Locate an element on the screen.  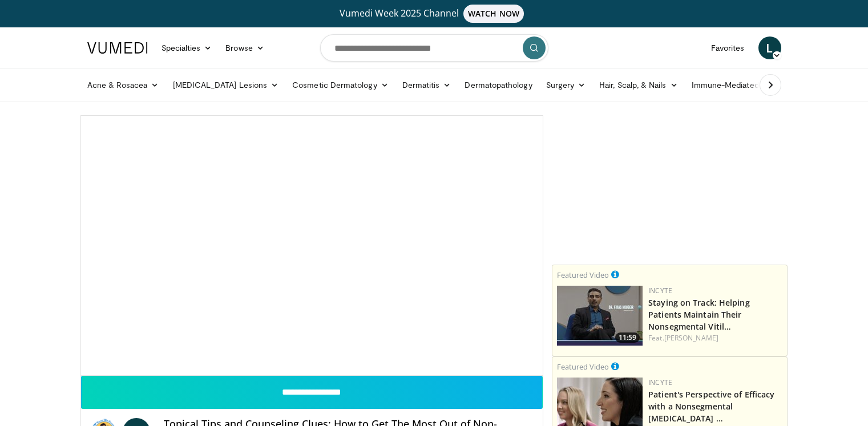
a: Favorites is located at coordinates (728, 48).